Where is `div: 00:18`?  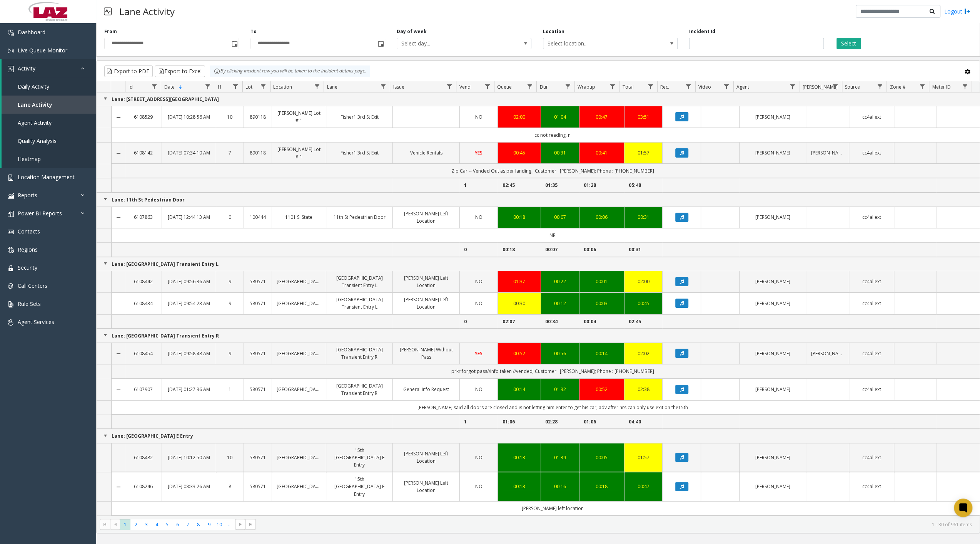 div: 00:18 is located at coordinates (602, 486).